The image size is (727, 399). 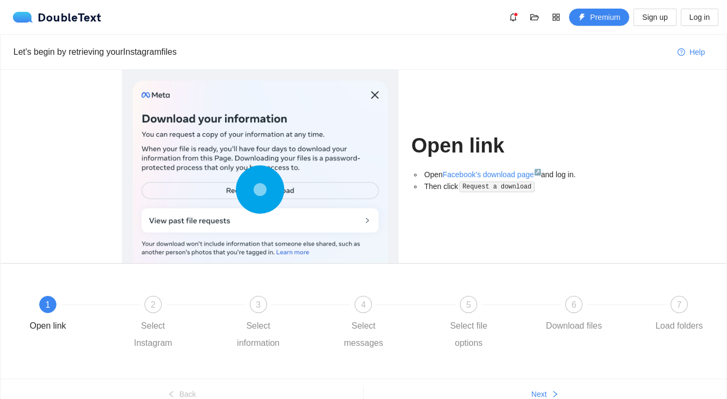 What do you see at coordinates (679, 326) in the screenshot?
I see `div: Load folders` at bounding box center [679, 326].